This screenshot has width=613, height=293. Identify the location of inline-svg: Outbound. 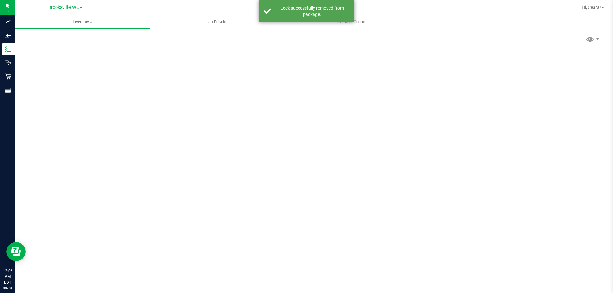
(8, 63).